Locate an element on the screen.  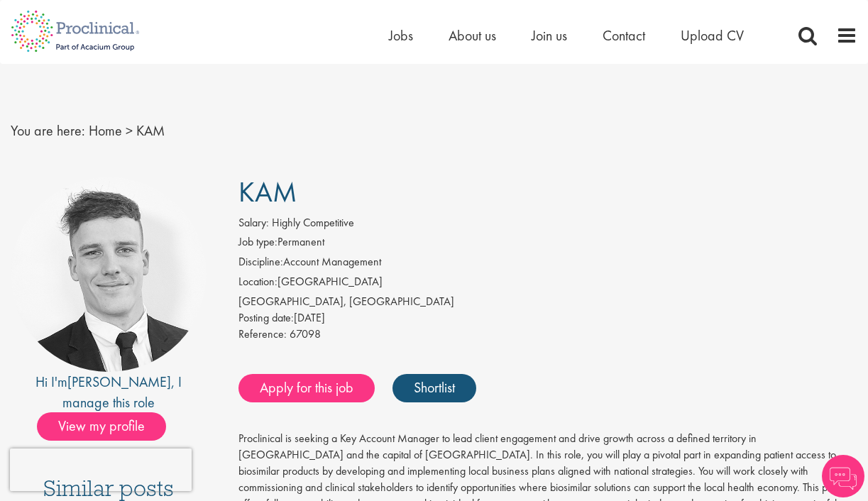
li: Permanent is located at coordinates (548, 244).